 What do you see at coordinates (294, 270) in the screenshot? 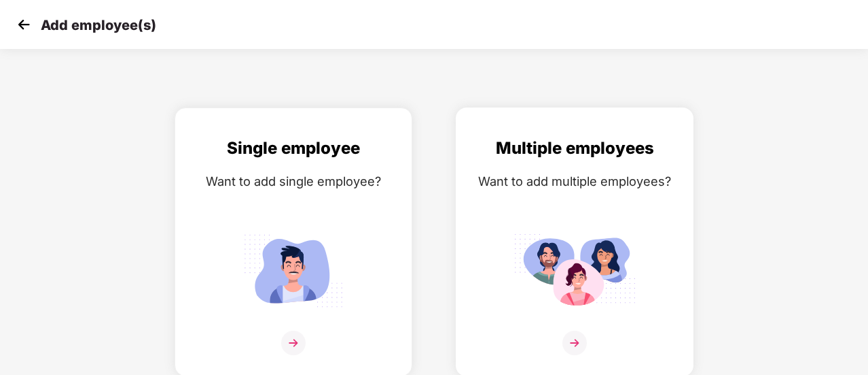
I see `img: svg+xml;base64,PHN2ZyB4bWxucz0iaHR0cDovL3d3dy53My5vcmcvMjAwMC9zdmciIGlkPSJTaW5nbGVfZW1wbG95ZWUiIH...` at bounding box center [294, 270].